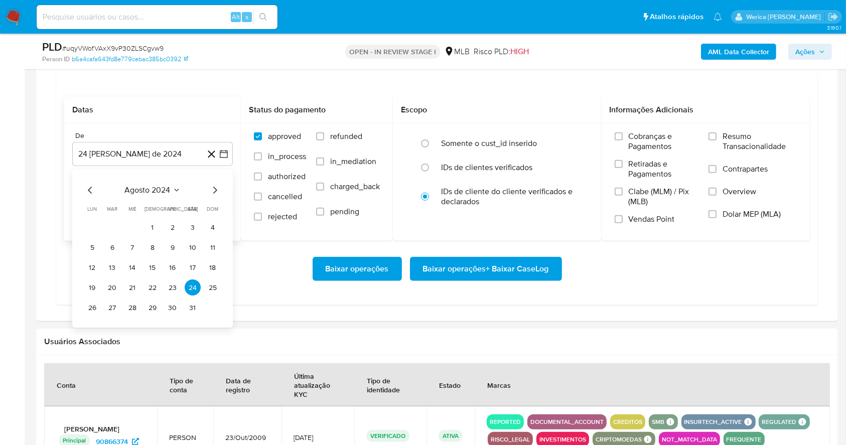  I want to click on h2: Usuários Associados, so click(437, 342).